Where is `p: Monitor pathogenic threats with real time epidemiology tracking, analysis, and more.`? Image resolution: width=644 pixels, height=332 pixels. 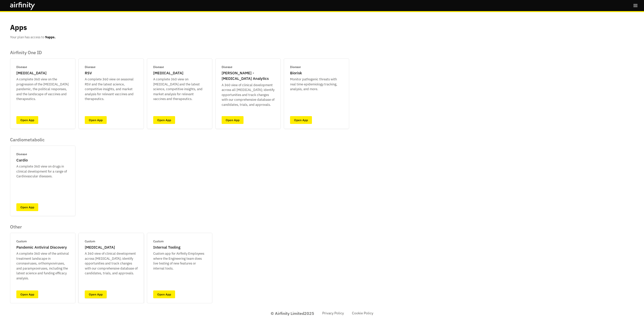 p: Monitor pathogenic threats with real time epidemiology tracking, analysis, and more. is located at coordinates (316, 84).